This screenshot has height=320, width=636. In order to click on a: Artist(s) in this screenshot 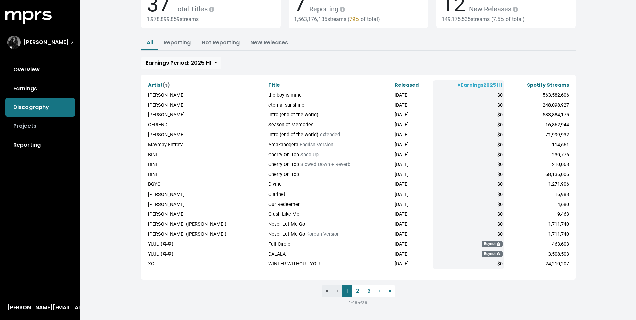, I will do `click(159, 85)`.